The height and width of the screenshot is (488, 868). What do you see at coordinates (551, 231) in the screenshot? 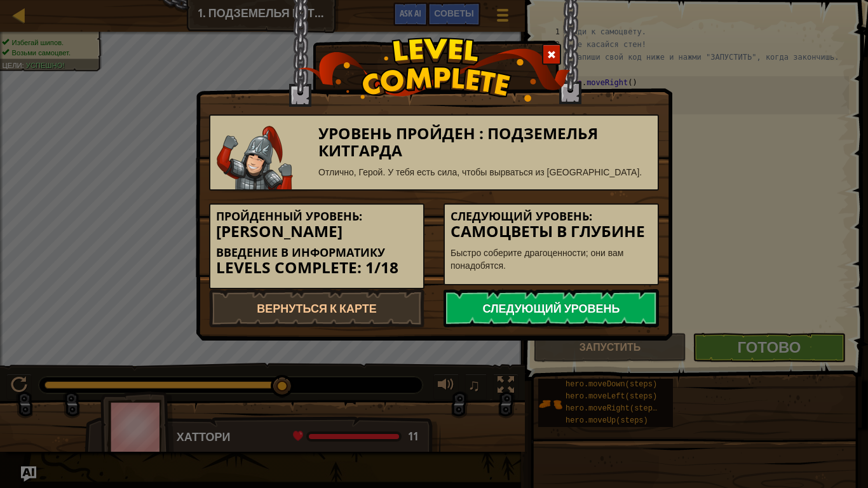
I see `h3: Самоцветы в глубине` at bounding box center [551, 231].